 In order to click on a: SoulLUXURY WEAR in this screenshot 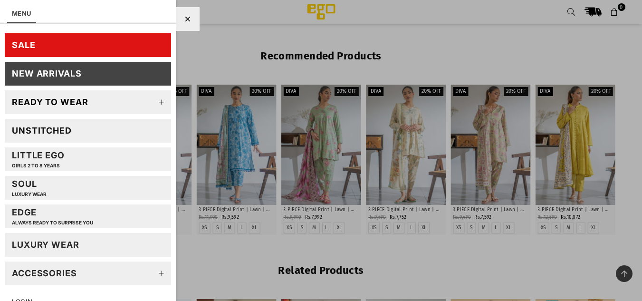, I will do `click(88, 188)`.